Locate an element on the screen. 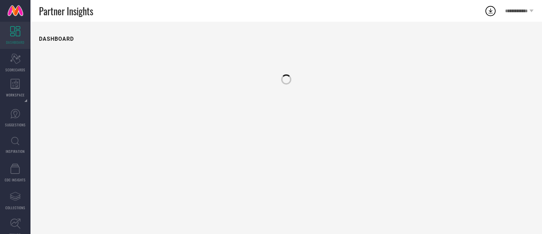 The width and height of the screenshot is (542, 234). span: INSPIRATION is located at coordinates (15, 151).